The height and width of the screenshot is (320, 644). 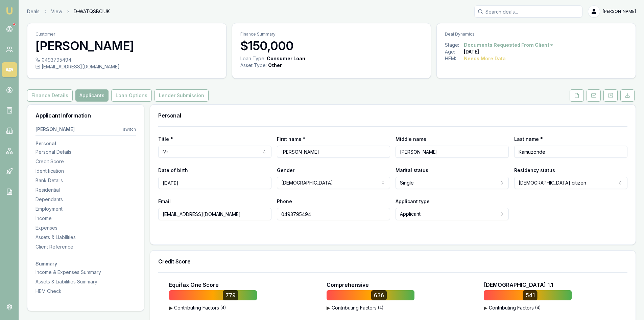 What do you see at coordinates (334, 214) in the screenshot?
I see `input: 0431 234 567` at bounding box center [334, 214].